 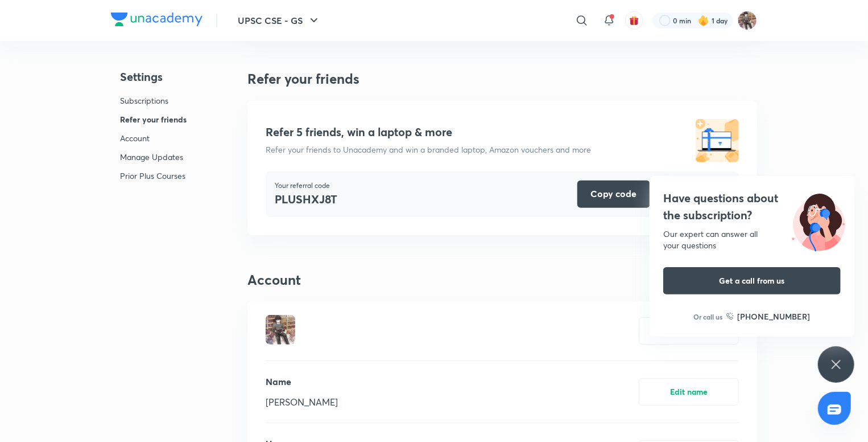 I want to click on img: referral, so click(x=717, y=141).